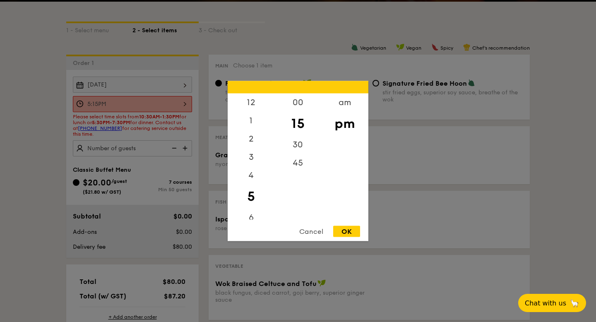  I want to click on div: 3, so click(251, 157).